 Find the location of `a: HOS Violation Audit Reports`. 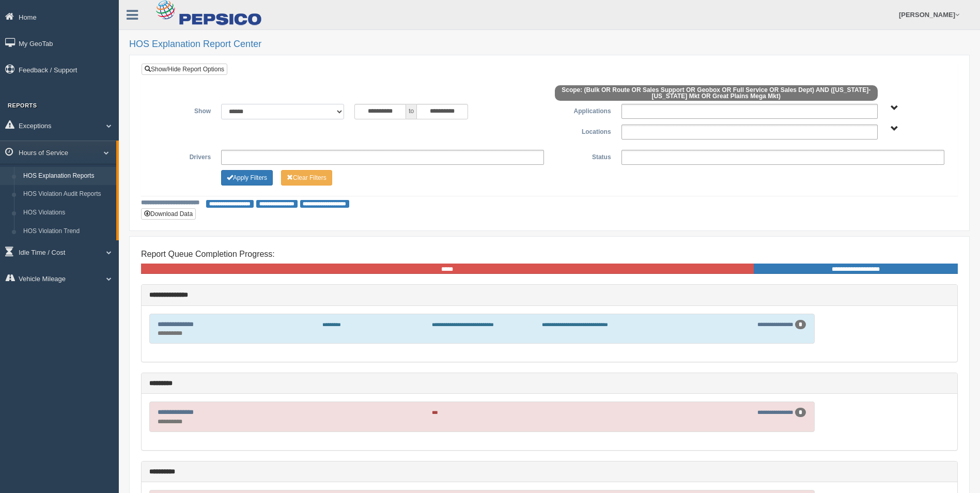

a: HOS Violation Audit Reports is located at coordinates (67, 194).